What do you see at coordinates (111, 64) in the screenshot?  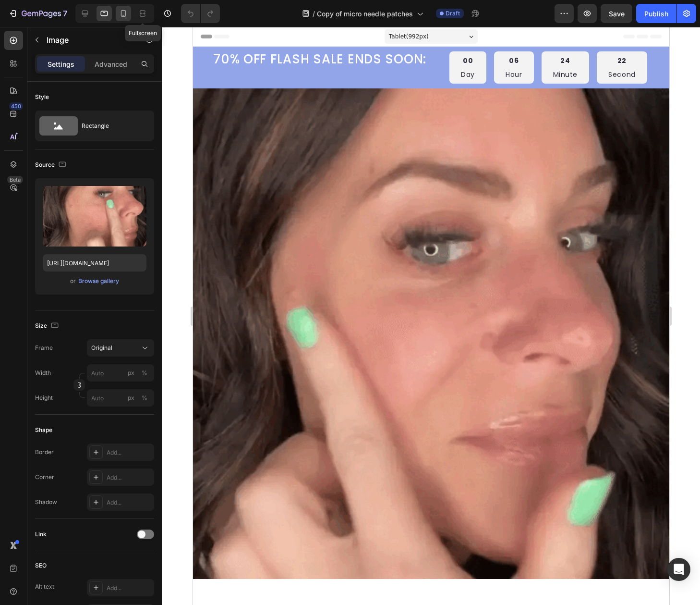 I see `p: Advanced` at bounding box center [111, 64].